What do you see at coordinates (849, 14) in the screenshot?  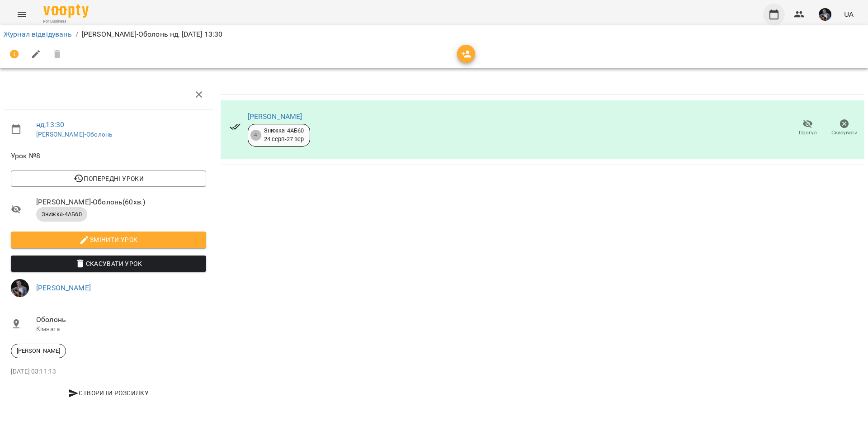 I see `button: UA` at bounding box center [849, 14].